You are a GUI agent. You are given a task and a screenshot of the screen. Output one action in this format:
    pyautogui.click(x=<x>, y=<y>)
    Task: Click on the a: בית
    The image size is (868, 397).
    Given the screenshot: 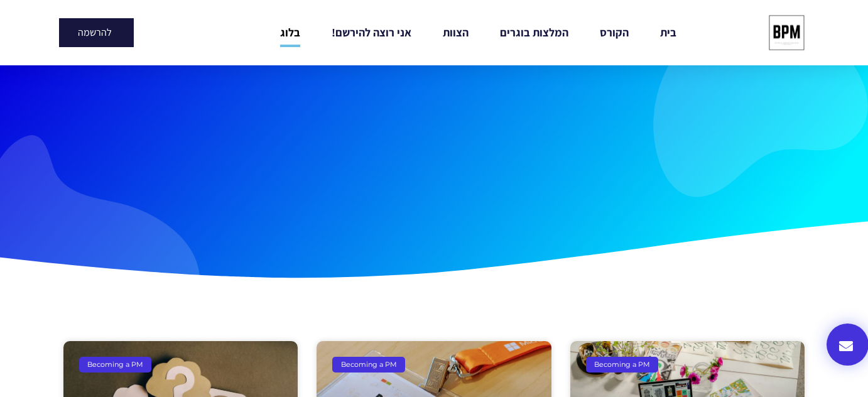 What is the action you would take?
    pyautogui.click(x=669, y=32)
    